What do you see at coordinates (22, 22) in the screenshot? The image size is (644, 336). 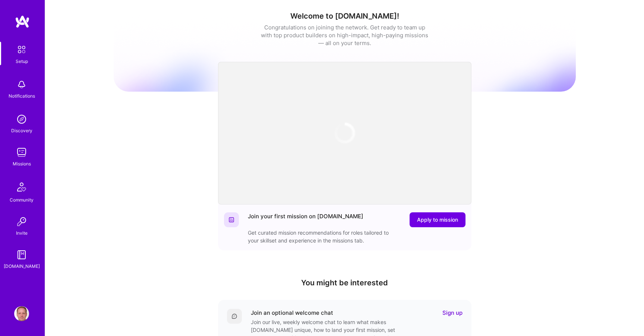 I see `img: logo` at bounding box center [22, 22].